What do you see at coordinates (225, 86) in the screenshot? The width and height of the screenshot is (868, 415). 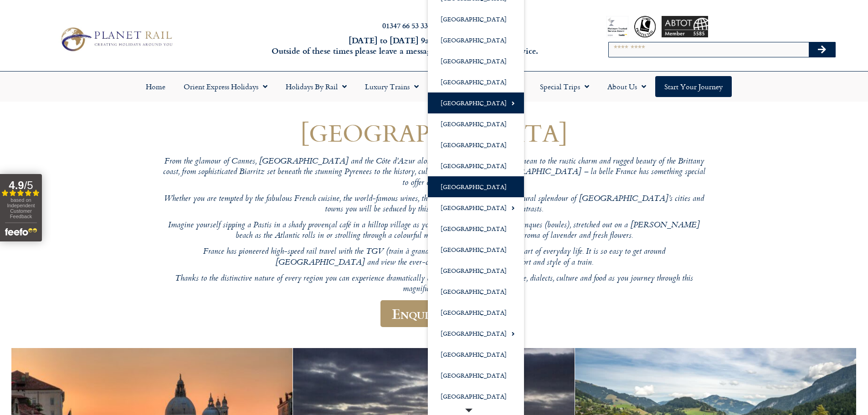 I see `a: Orient Express Holidays` at bounding box center [225, 86].